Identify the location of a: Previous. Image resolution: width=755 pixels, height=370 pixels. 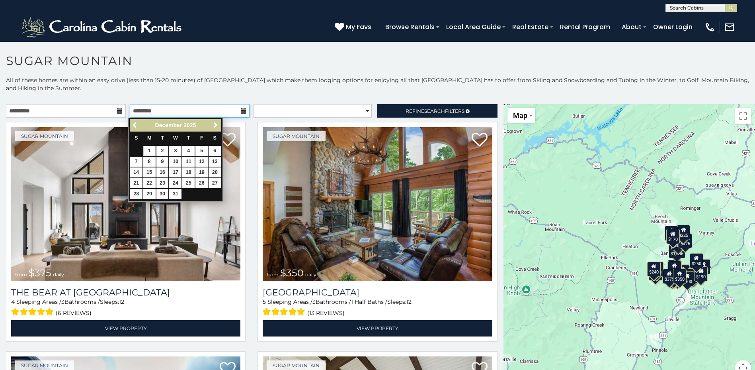
(135, 125).